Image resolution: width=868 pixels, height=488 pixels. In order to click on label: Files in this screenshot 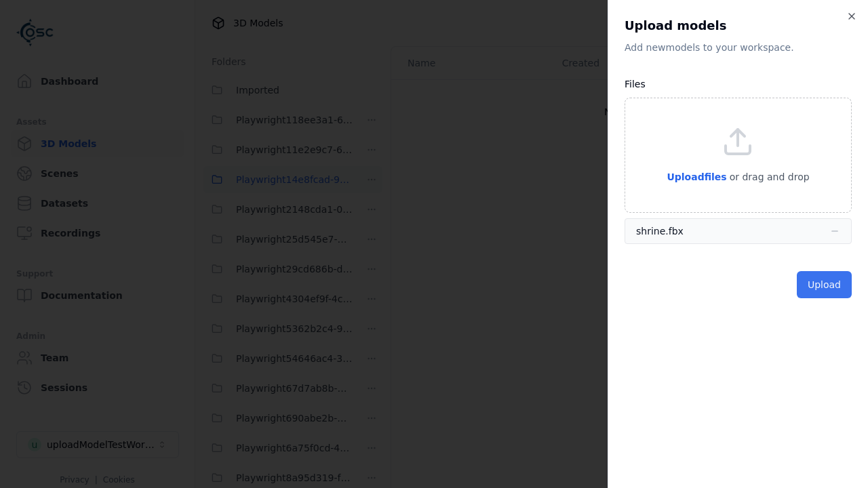, I will do `click(635, 84)`.